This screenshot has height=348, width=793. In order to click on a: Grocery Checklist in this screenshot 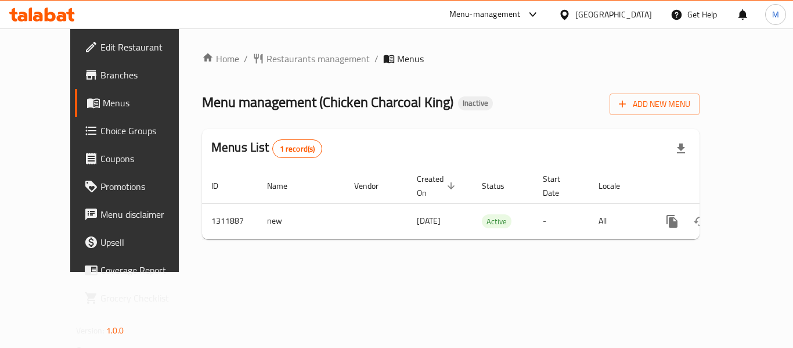, I will do `click(139, 298)`.